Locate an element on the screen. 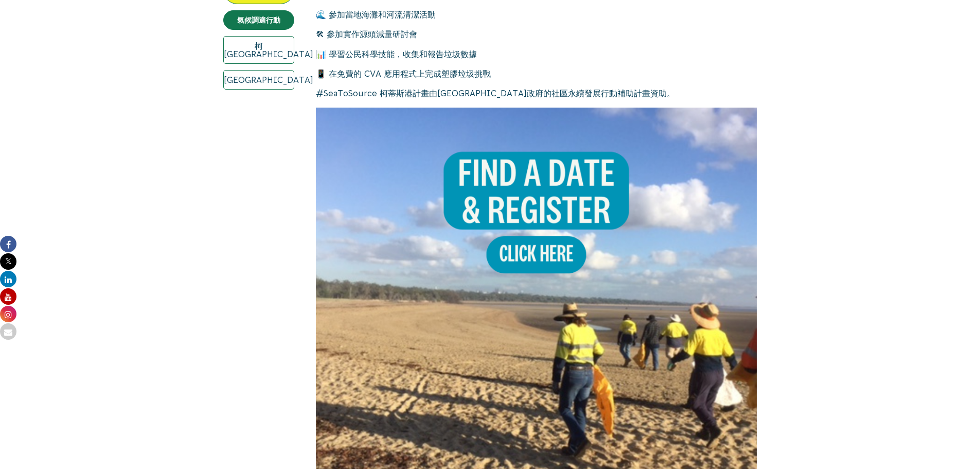 The height and width of the screenshot is (469, 980). font: 🌊 參加當地海灘和河流清潔活動 is located at coordinates (376, 14).